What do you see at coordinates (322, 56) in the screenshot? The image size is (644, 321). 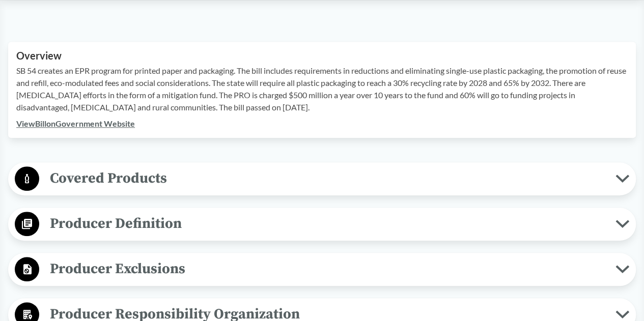 I see `h2: Overview` at bounding box center [322, 56].